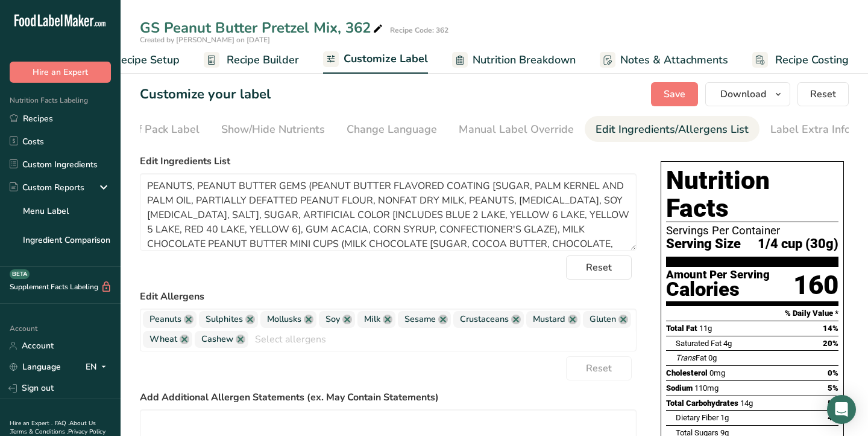  What do you see at coordinates (752, 230) in the screenshot?
I see `div: Servings Per Container` at bounding box center [752, 230].